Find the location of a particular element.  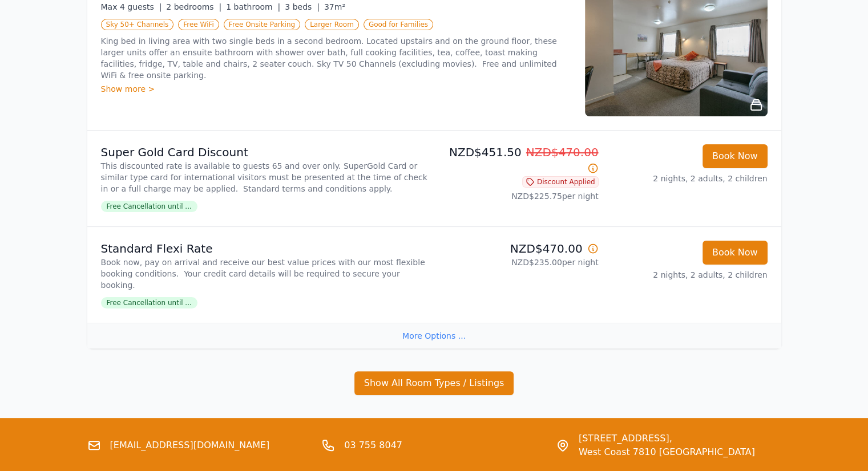

p: This discounted rate is available to guests 65 and over only. SuperGold Card or similar type card... is located at coordinates (265, 178).